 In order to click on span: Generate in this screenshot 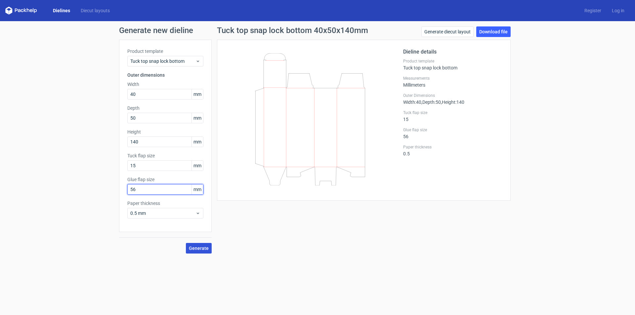, I will do `click(199, 248)`.